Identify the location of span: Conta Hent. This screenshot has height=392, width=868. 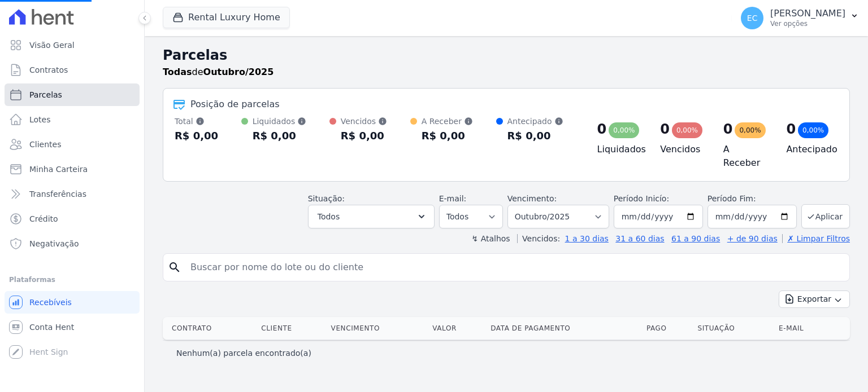
(51, 327).